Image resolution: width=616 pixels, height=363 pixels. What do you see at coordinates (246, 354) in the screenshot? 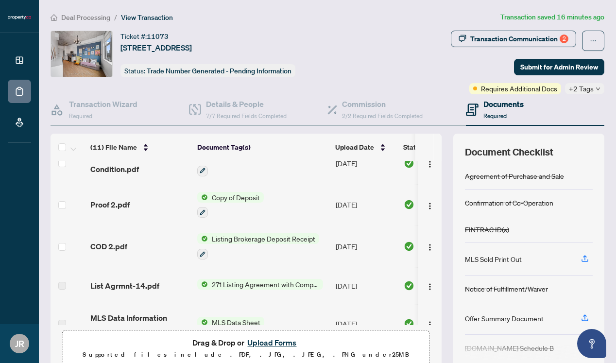
I see `p: Supported files include .PDF, .JPG, .JPEG, .PNG under 25 MB` at bounding box center [246, 354].